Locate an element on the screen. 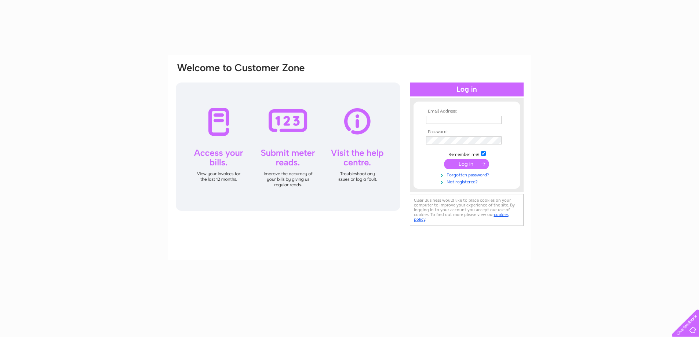  th: Password: is located at coordinates (467, 132).